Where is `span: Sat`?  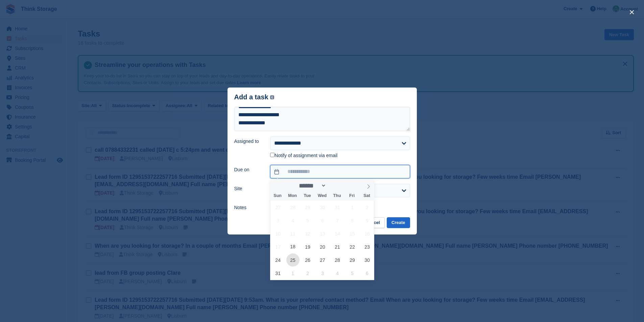 span: Sat is located at coordinates (367, 196).